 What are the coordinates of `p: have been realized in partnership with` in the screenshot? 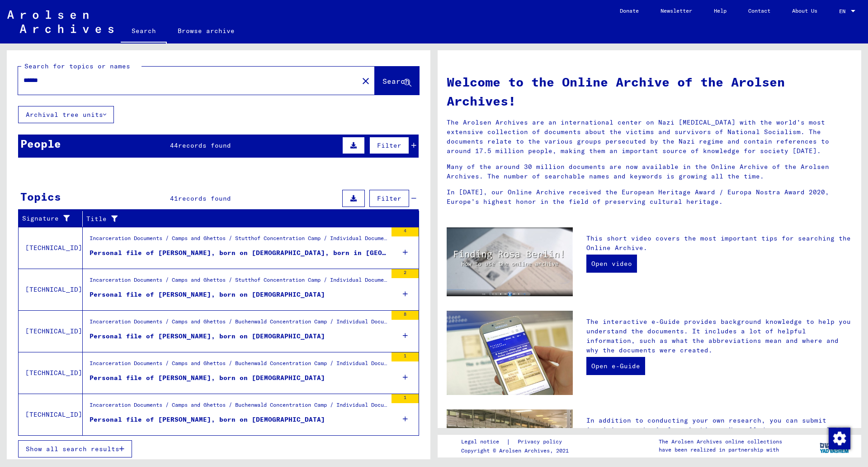 It's located at (720, 449).